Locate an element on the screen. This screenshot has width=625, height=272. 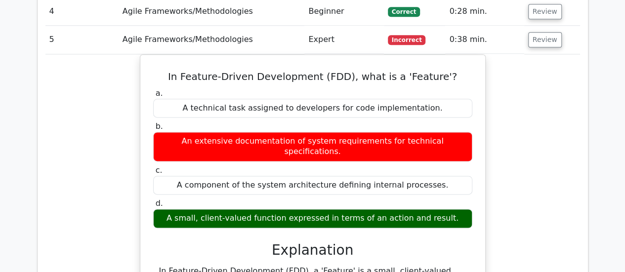
span: Correct is located at coordinates (404, 12).